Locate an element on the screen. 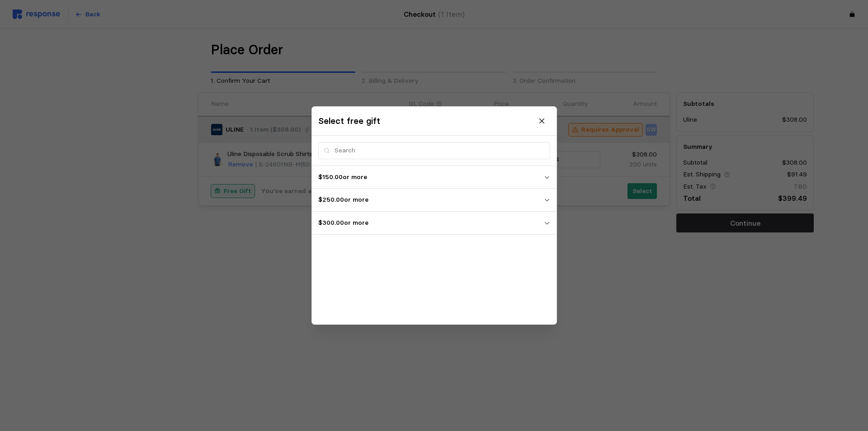 This screenshot has height=431, width=868. p: $300.00 or more is located at coordinates (431, 223).